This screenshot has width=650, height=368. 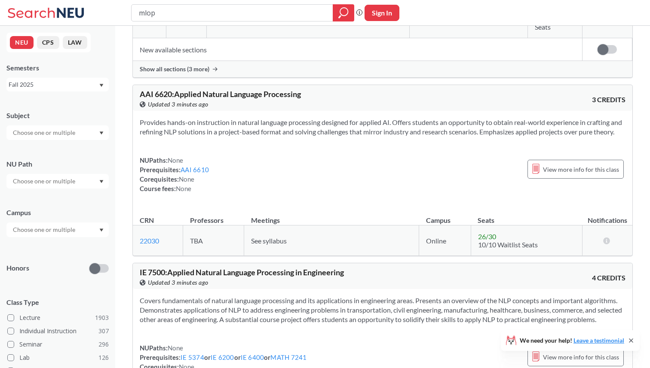 What do you see at coordinates (18, 268) in the screenshot?
I see `p: Honors` at bounding box center [18, 268].